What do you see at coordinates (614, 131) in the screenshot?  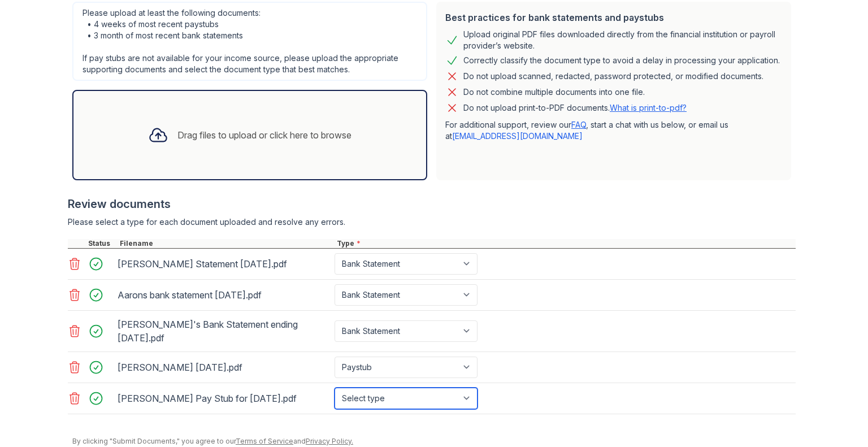 I see `p: For additional support, review our , start a chat with us below, or email us at` at bounding box center [614, 131].